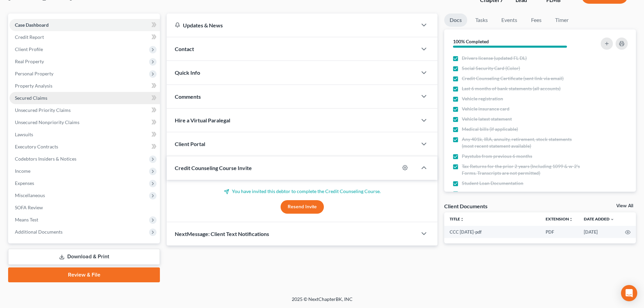 The height and width of the screenshot is (308, 644). I want to click on span: Student Loan Documentation, so click(493, 183).